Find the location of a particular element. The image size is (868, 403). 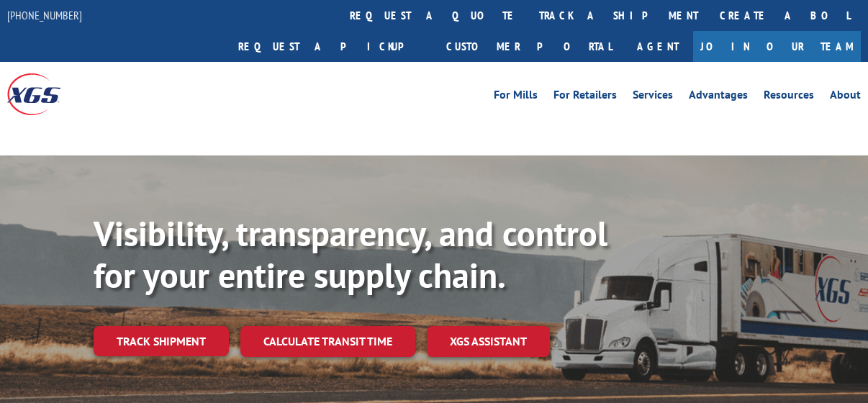

a: XGS ASSISTANT is located at coordinates (488, 341).